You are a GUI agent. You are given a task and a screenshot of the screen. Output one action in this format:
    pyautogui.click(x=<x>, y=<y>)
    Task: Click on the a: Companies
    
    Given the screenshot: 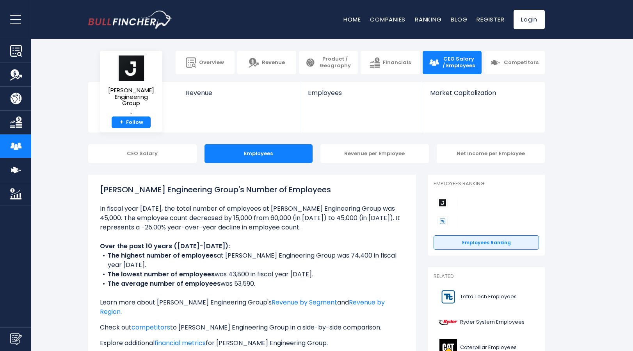 What is the action you would take?
    pyautogui.click(x=388, y=19)
    